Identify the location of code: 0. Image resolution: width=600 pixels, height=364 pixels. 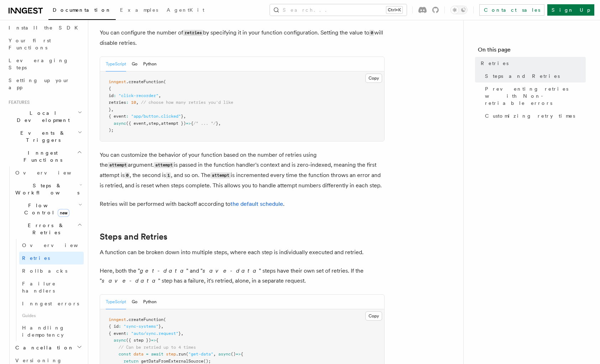
(127, 175).